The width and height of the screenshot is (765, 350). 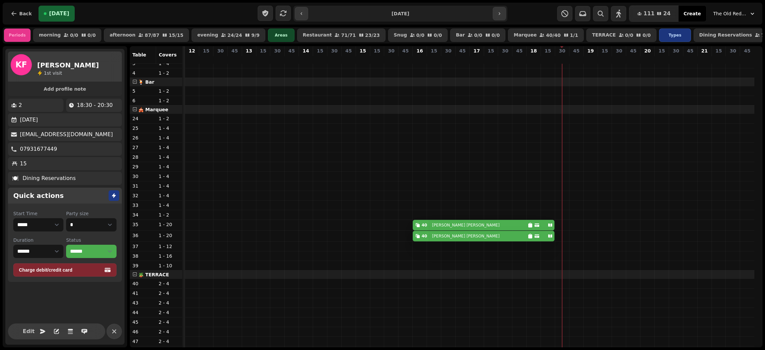 What do you see at coordinates (49, 178) in the screenshot?
I see `p: Dining Reservations` at bounding box center [49, 178].